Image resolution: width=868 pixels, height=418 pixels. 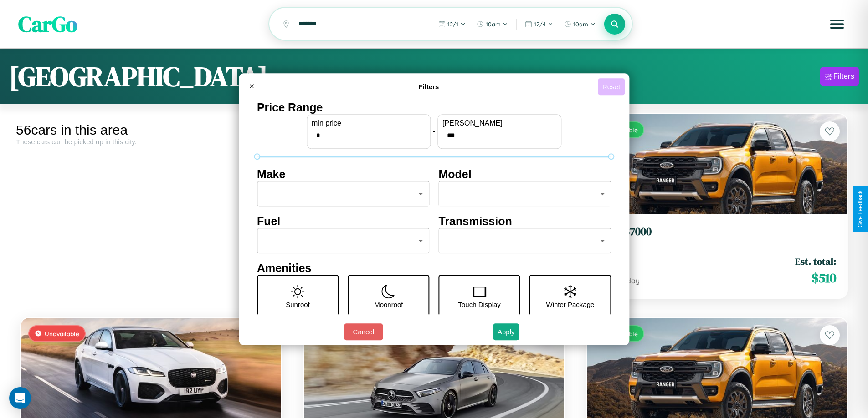 I want to click on button: 12/4, so click(x=539, y=24).